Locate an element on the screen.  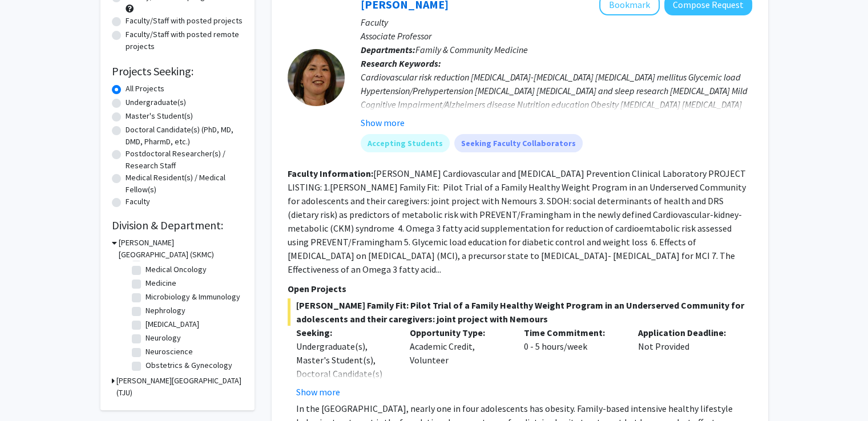
p: Time Commitment: is located at coordinates (572, 332).